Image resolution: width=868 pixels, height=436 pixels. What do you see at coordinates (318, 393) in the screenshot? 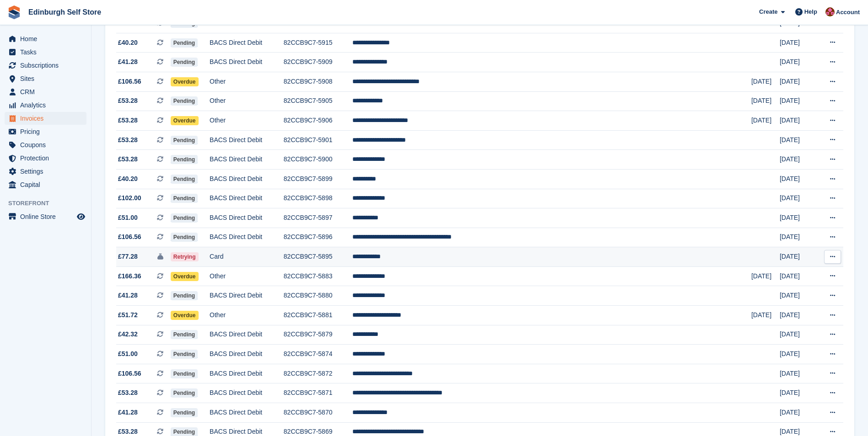
I see `td: 82CCB9C7-5871` at bounding box center [318, 393].